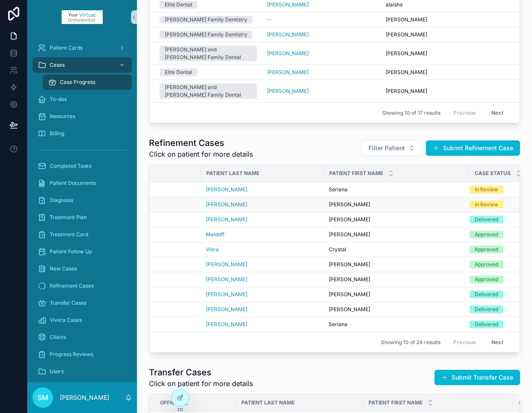 The height and width of the screenshot is (413, 532). I want to click on span: Click on patient for more details, so click(201, 154).